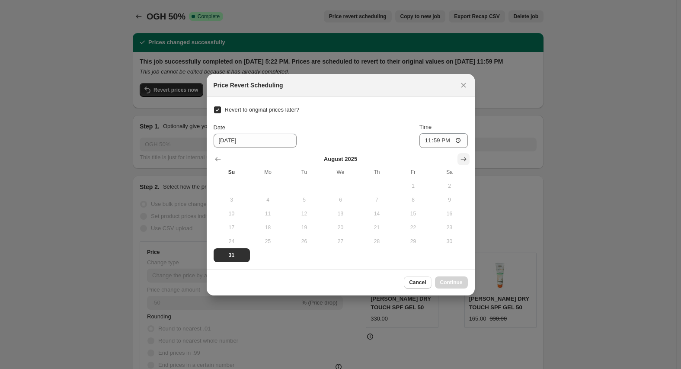 This screenshot has height=369, width=681. I want to click on button: Cancel, so click(417, 282).